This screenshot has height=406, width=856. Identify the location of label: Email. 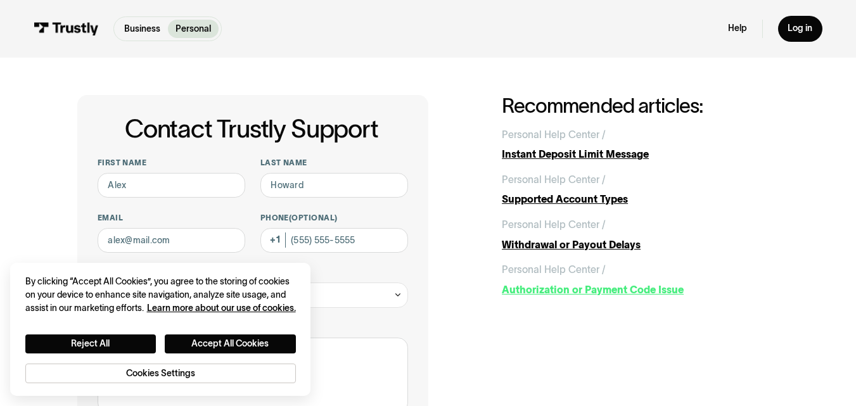
(171, 218).